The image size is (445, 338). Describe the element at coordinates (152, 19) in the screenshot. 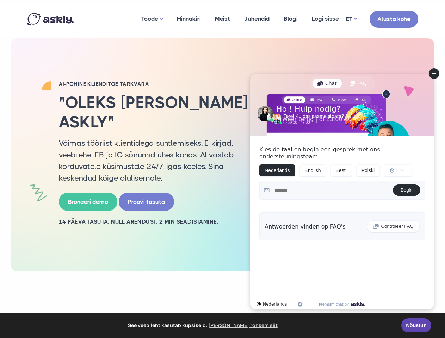

I see `a: Toode` at that location.